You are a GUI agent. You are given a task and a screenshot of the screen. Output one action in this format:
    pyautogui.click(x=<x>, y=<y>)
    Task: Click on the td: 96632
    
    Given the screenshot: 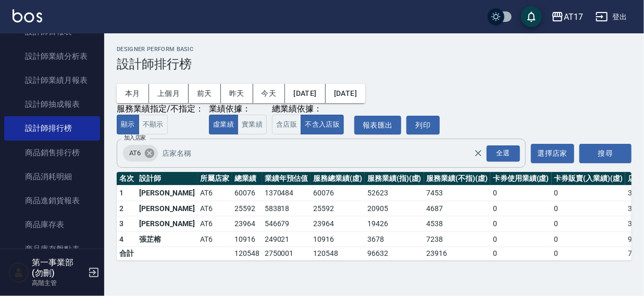 What is the action you would take?
    pyautogui.click(x=395, y=254)
    